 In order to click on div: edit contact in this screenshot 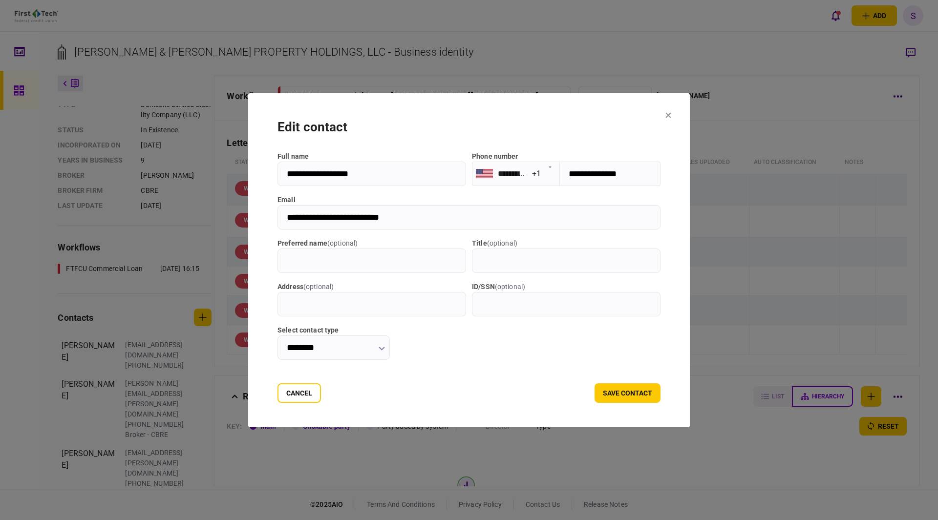, I will do `click(469, 127)`.